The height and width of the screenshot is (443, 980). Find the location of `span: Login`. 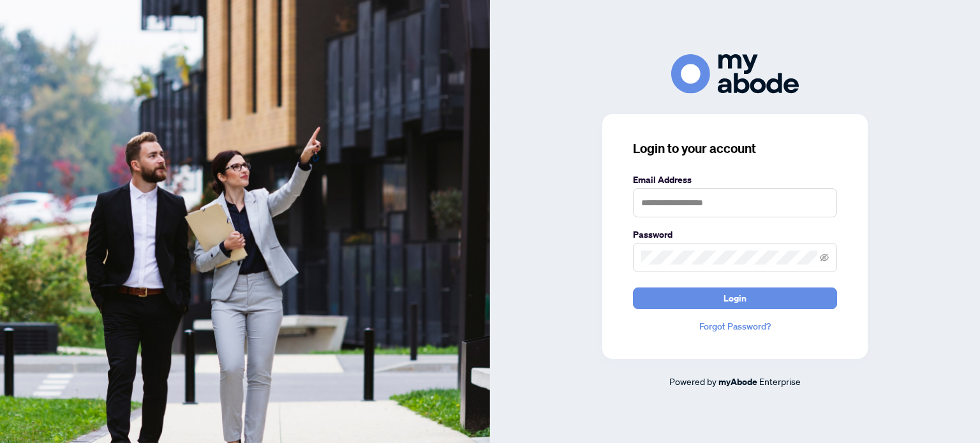

span: Login is located at coordinates (735, 299).